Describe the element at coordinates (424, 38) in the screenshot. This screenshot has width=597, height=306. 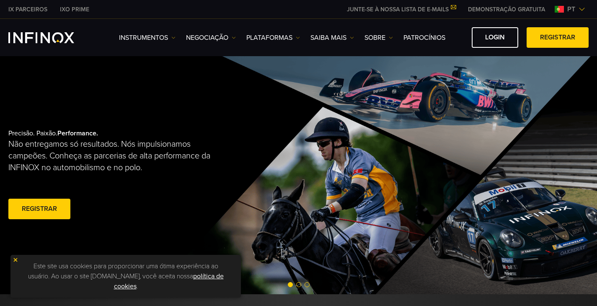
I see `a: Patrocínios` at that location.